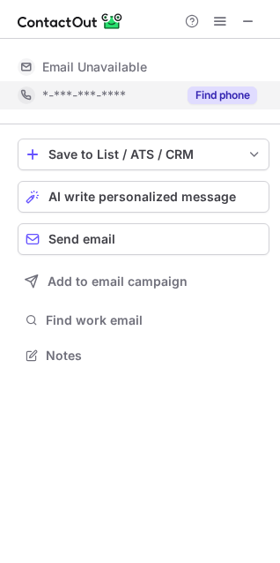  I want to click on button: Find work email, so click(144, 320).